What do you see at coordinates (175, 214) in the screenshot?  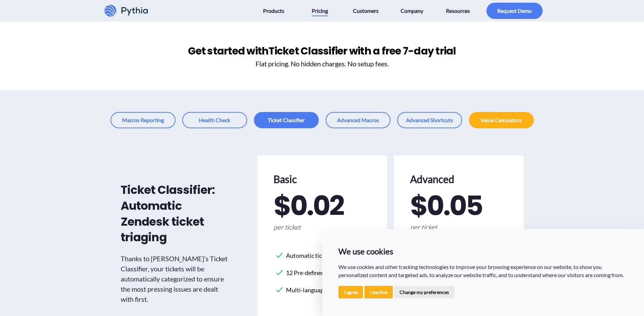 I see `h2: Ticket Classifier: Automatic Zendesk ticket triaging` at bounding box center [175, 214].